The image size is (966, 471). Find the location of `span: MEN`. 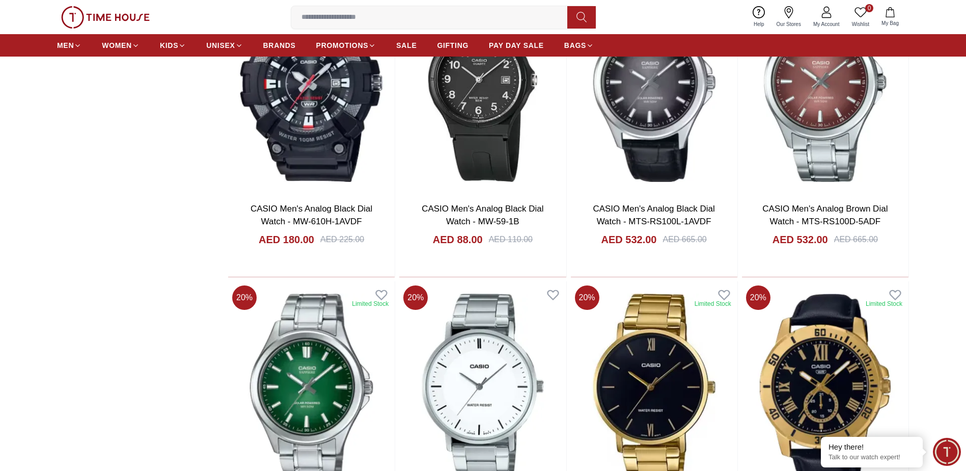

span: MEN is located at coordinates (65, 45).